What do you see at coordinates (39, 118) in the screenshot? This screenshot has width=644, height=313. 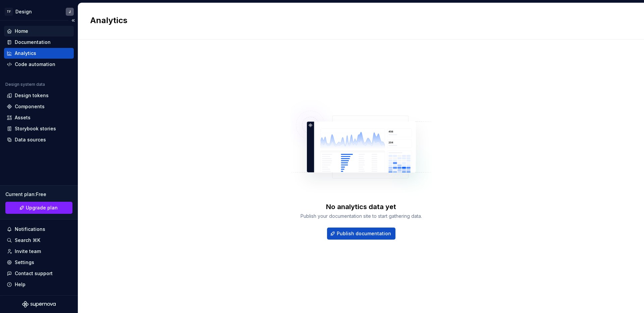 I see `a: Assets` at bounding box center [39, 118].